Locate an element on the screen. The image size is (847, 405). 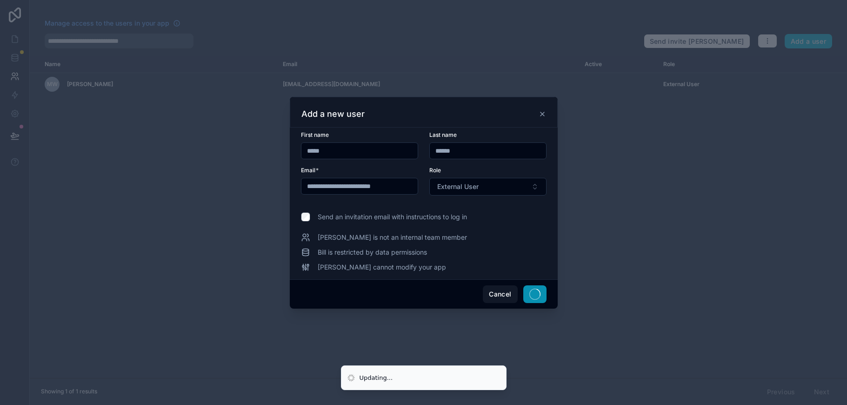
span: First name is located at coordinates (315, 134).